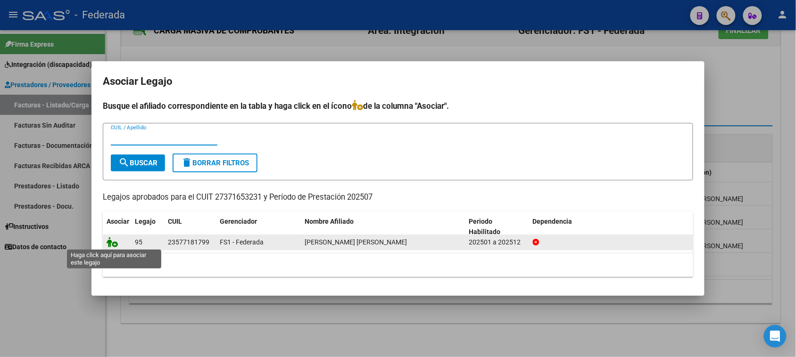 The width and height of the screenshot is (796, 357). What do you see at coordinates (485, 227) in the screenshot?
I see `span: Periodo Habilitado` at bounding box center [485, 227].